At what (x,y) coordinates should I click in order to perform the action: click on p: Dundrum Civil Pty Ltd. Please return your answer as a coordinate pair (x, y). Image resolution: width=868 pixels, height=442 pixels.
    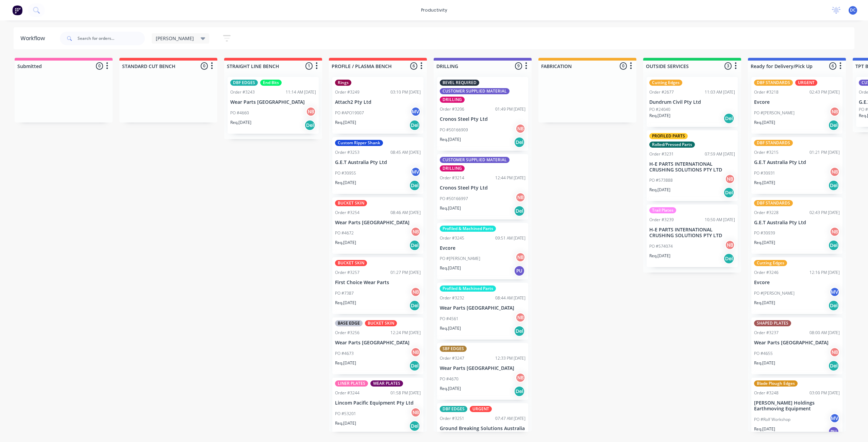
    Looking at the image, I should click on (692, 102).